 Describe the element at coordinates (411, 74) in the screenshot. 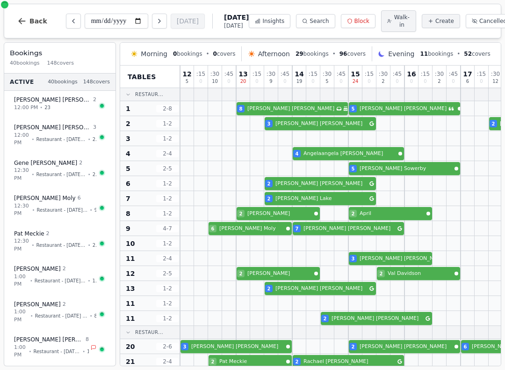

I see `span: 16` at that location.